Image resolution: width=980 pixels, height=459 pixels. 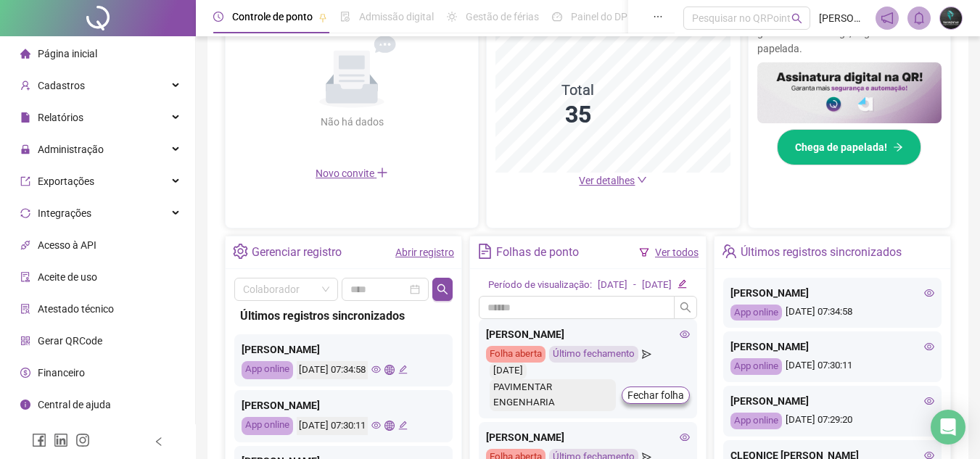 I want to click on span: file, so click(x=25, y=117).